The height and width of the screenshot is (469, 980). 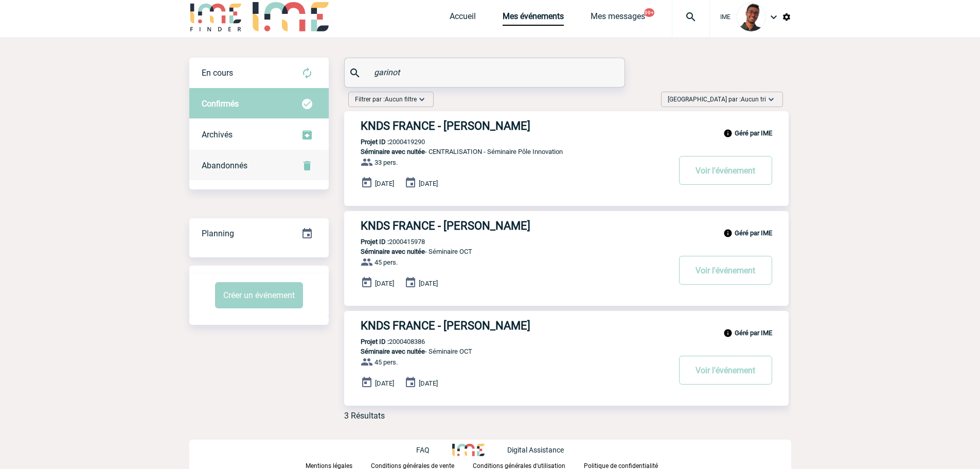 What do you see at coordinates (224, 165) in the screenshot?
I see `span: Abandonnés` at bounding box center [224, 165].